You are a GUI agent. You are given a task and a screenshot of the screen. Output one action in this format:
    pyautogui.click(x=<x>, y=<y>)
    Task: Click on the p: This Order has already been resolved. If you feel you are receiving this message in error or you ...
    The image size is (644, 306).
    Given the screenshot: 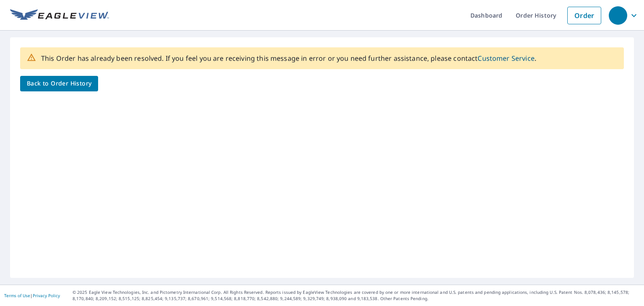 What is the action you would take?
    pyautogui.click(x=288, y=58)
    